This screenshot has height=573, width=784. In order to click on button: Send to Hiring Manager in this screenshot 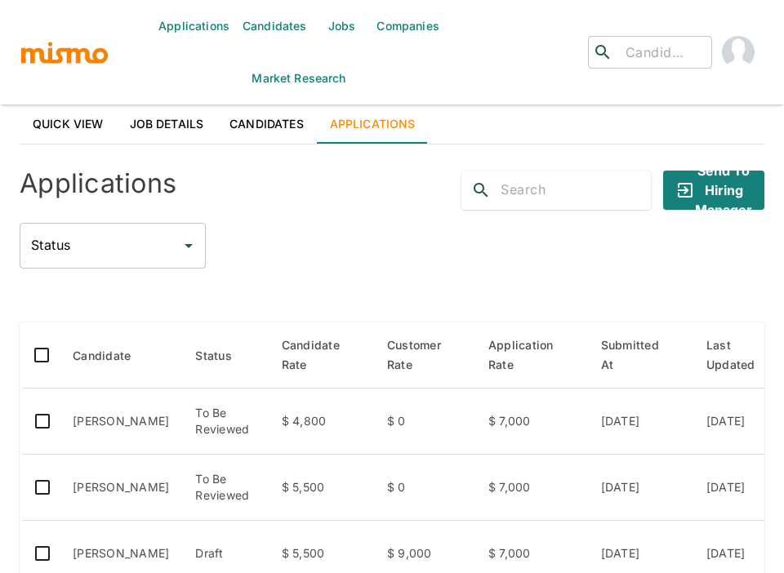, I will do `click(714, 190)`.